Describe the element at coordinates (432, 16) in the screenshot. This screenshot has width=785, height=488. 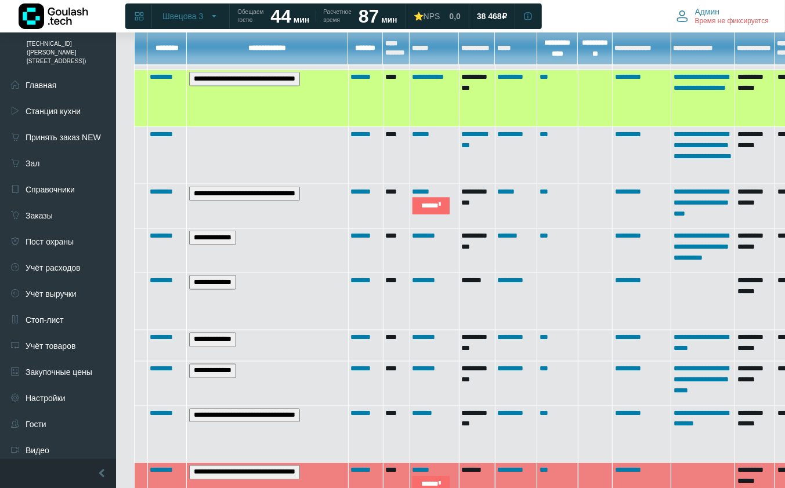
I see `span: NPS` at that location.